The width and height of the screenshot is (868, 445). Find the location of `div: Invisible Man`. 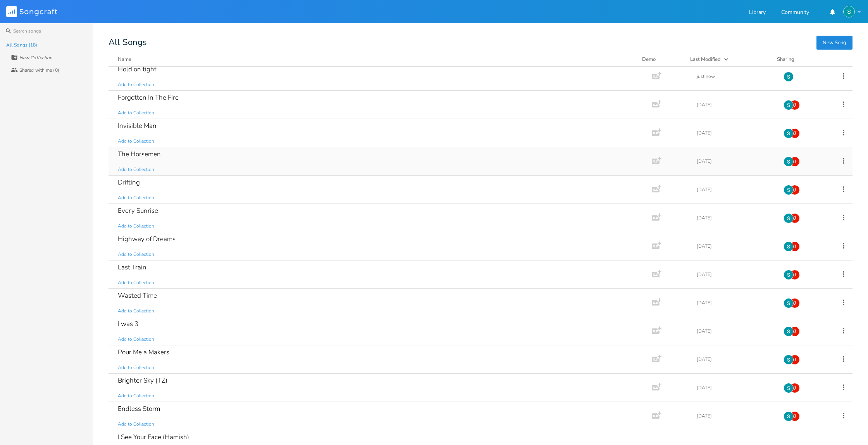

div: Invisible Man is located at coordinates (138, 126).